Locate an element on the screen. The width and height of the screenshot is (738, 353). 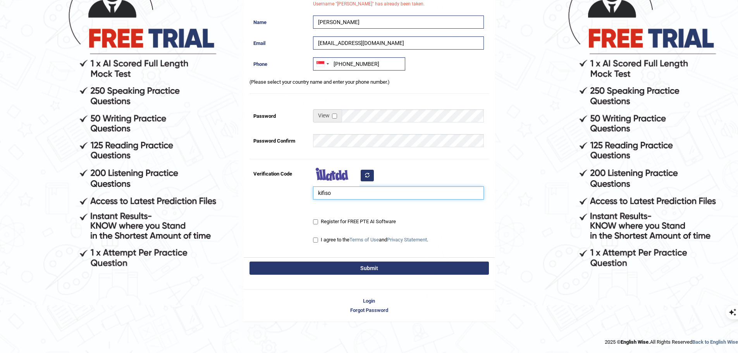
label: Password Confirm is located at coordinates (279, 139).